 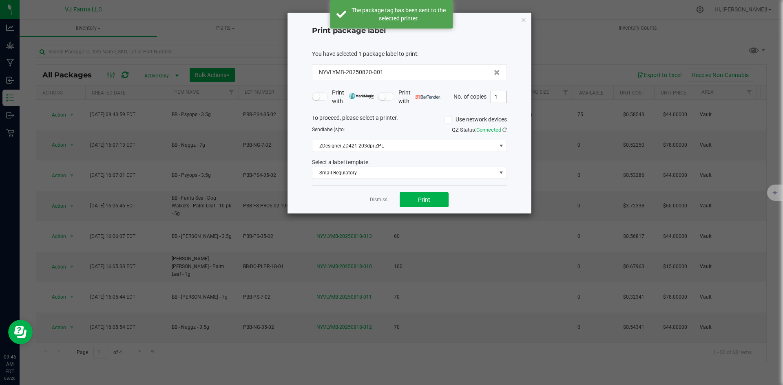 What do you see at coordinates (479, 130) in the screenshot?
I see `span: QZ Status:` at bounding box center [479, 130].